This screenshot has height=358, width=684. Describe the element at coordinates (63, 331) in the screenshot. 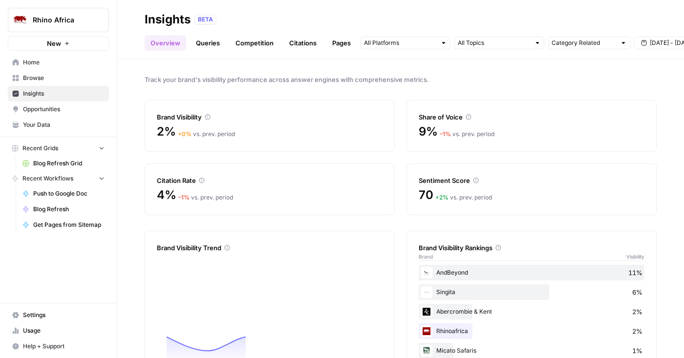

I see `span: Usage` at that location.